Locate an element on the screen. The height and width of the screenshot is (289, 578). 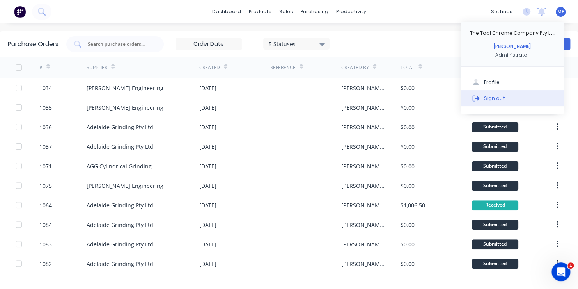
div: 1064 is located at coordinates (46, 205).